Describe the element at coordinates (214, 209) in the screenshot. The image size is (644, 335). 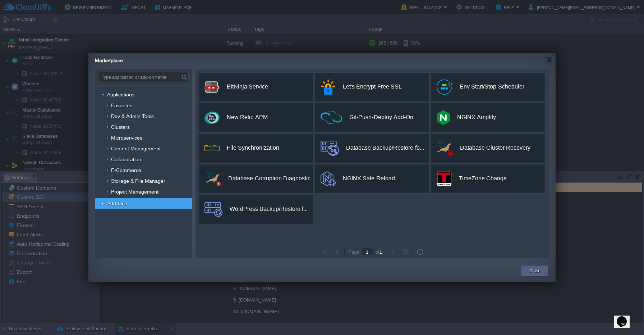
I see `img: backup-logo.svg` at that location.